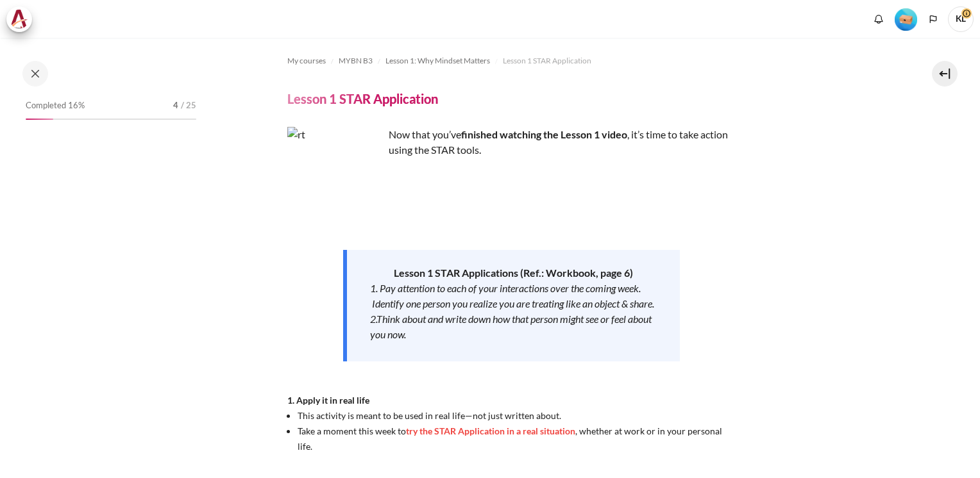 The height and width of the screenshot is (478, 980). I want to click on p: Now that you’ve , it’s time to take action using the STAR tools., so click(512, 143).